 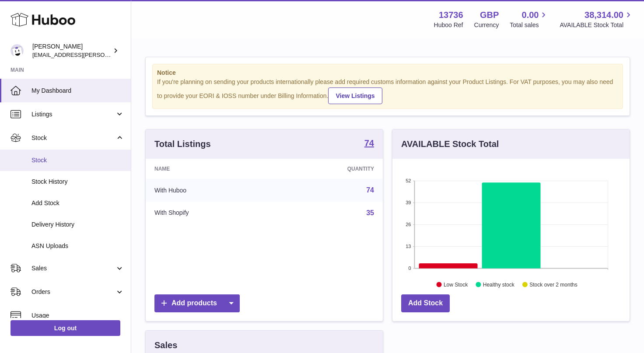 I want to click on text: 0, so click(x=409, y=268).